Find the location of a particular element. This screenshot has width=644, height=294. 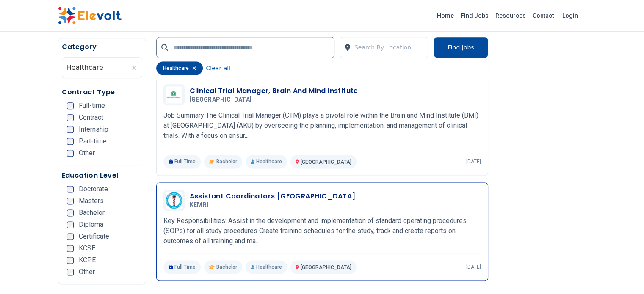

a: Resources is located at coordinates (511, 15).